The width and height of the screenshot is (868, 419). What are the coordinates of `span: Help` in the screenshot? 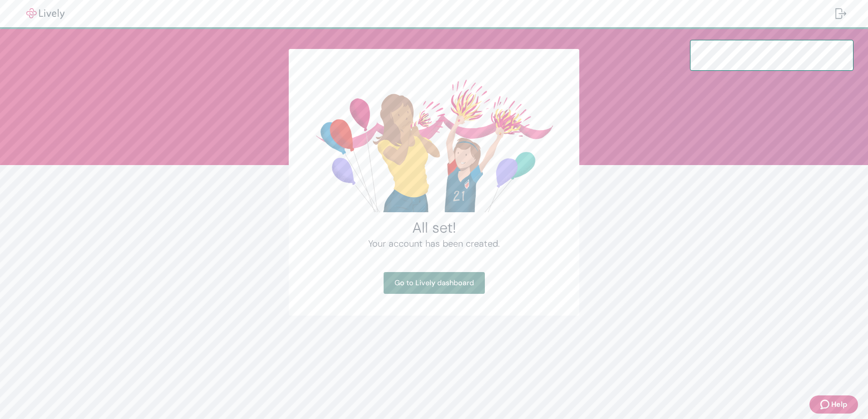 It's located at (839, 404).